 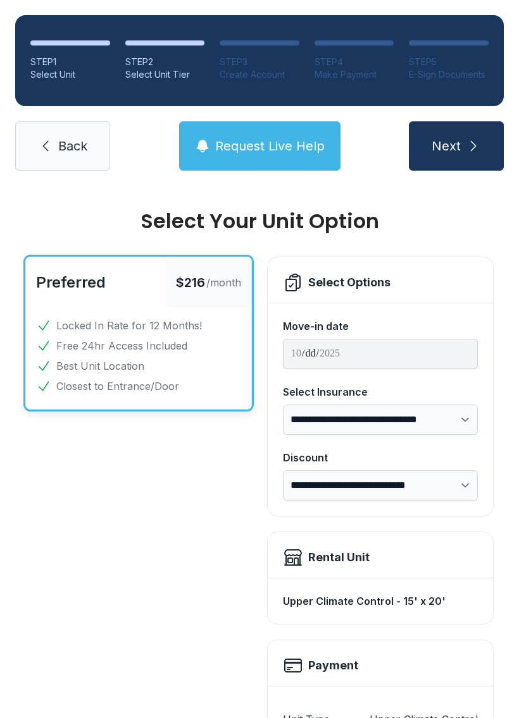 I want to click on span: $216, so click(x=190, y=283).